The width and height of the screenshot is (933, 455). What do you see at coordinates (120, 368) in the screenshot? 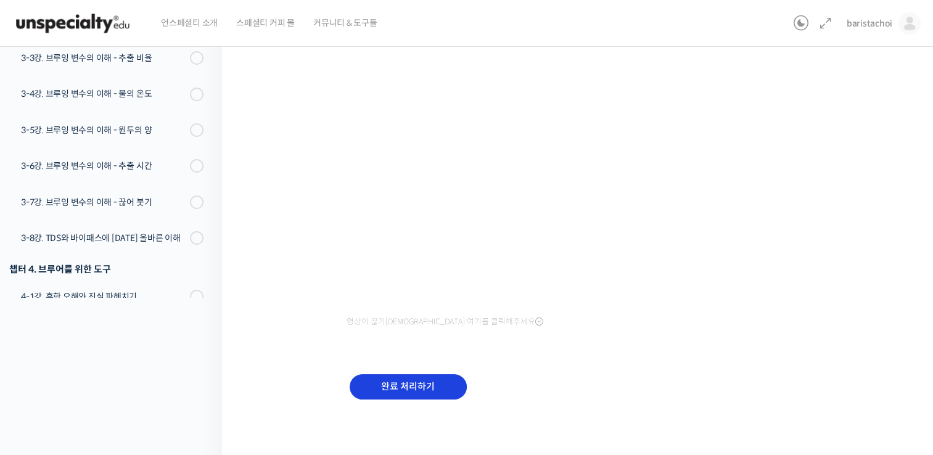
I see `a: 대화` at bounding box center [120, 368].